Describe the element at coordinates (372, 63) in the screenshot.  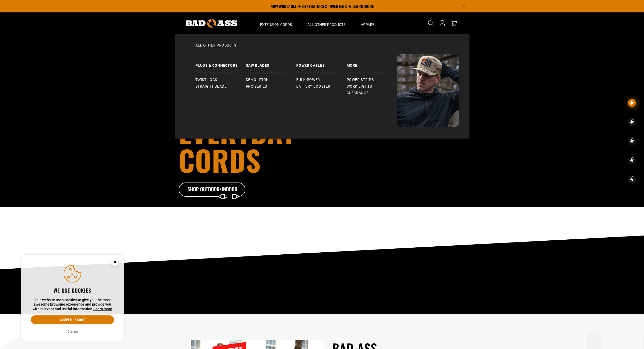
I see `a: More` at that location.